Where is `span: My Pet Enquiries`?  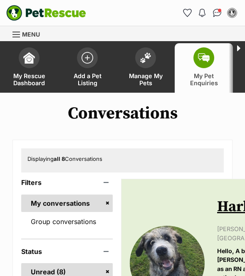 span: My Pet Enquiries is located at coordinates (204, 80).